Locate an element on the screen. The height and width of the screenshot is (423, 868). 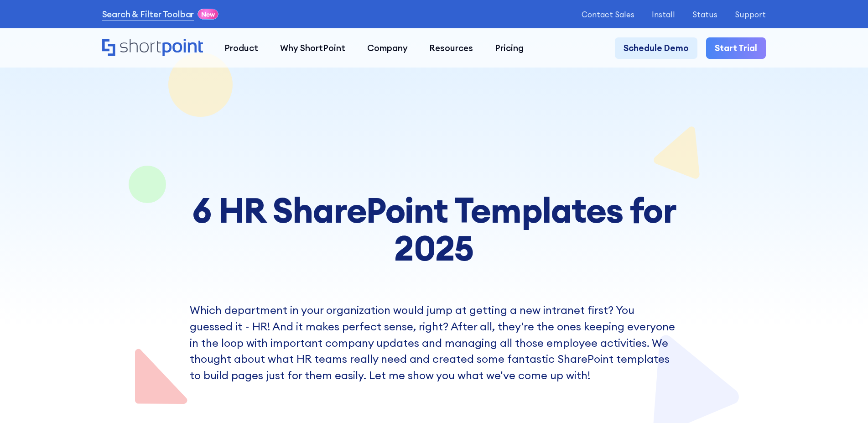
p: Status is located at coordinates (704, 14).